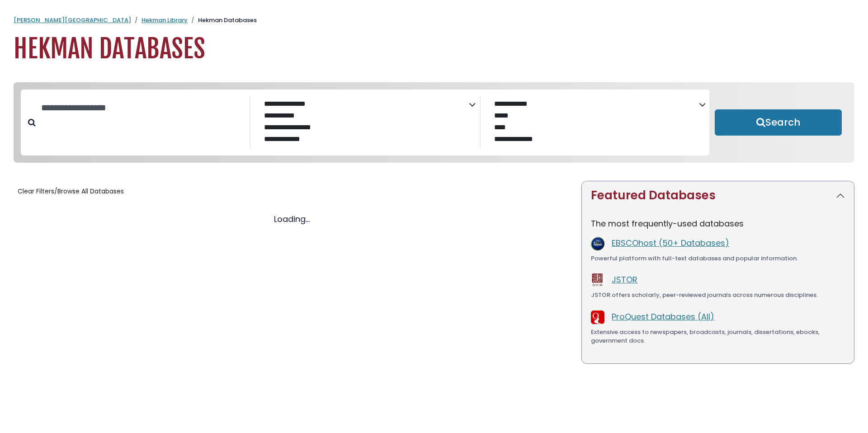 Image resolution: width=868 pixels, height=433 pixels. What do you see at coordinates (718, 223) in the screenshot?
I see `p: The most frequently-used databases` at bounding box center [718, 223].